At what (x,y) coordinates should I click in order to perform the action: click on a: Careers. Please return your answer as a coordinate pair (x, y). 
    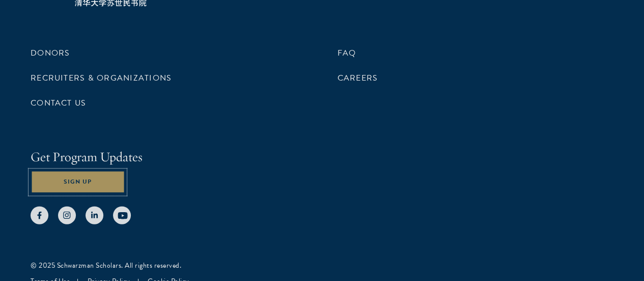
    Looking at the image, I should click on (358, 78).